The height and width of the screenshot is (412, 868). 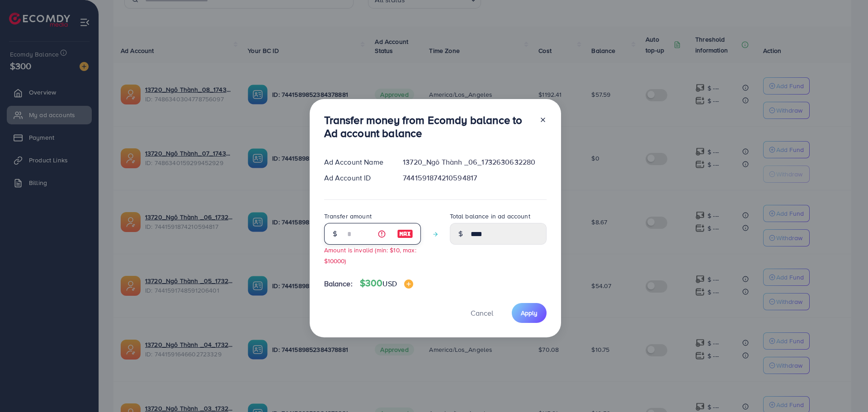 What do you see at coordinates (389, 284) in the screenshot?
I see `span: USD` at bounding box center [389, 284].